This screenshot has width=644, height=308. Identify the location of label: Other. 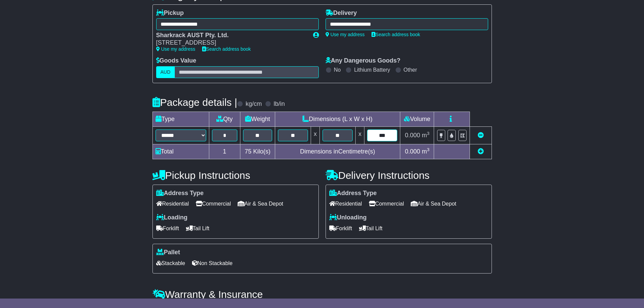
(410, 69).